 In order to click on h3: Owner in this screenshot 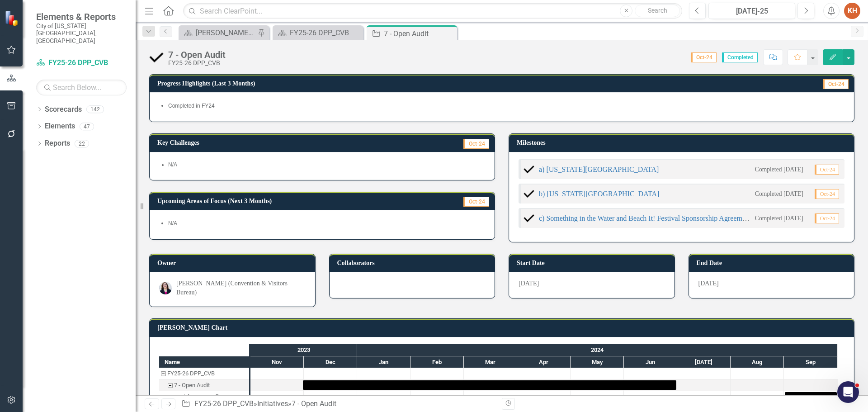, I will do `click(234, 262)`.